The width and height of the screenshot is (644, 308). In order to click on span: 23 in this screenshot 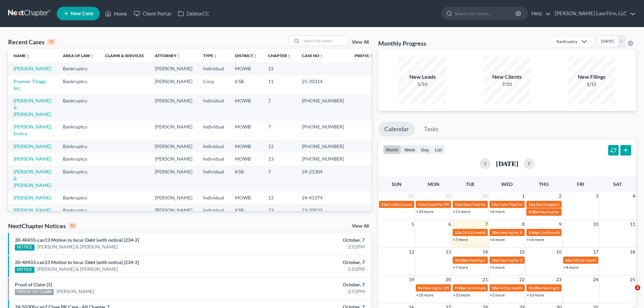, I will do `click(559, 280)`.